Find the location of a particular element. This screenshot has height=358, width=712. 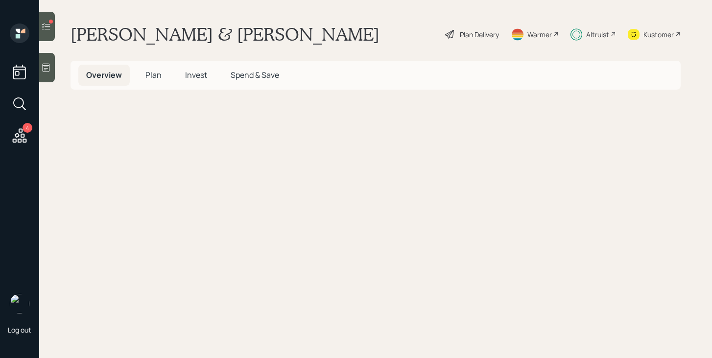

span: Plan is located at coordinates (153, 75).